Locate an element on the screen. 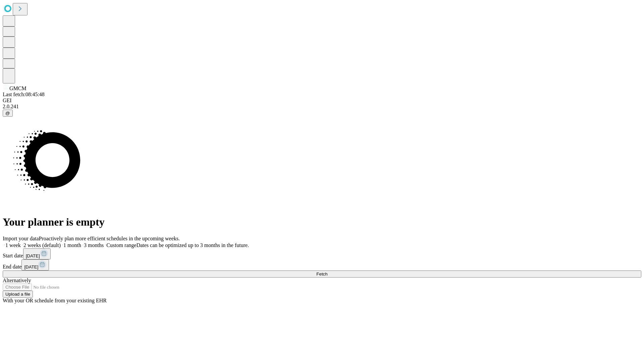 The height and width of the screenshot is (362, 644). span: Custom range is located at coordinates (121, 245).